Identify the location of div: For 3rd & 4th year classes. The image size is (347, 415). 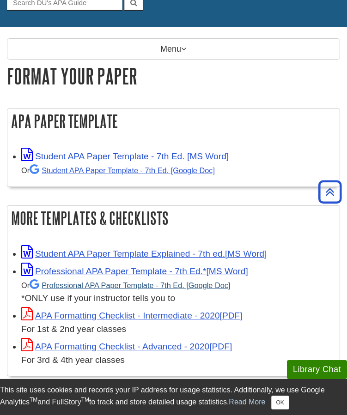
(178, 360).